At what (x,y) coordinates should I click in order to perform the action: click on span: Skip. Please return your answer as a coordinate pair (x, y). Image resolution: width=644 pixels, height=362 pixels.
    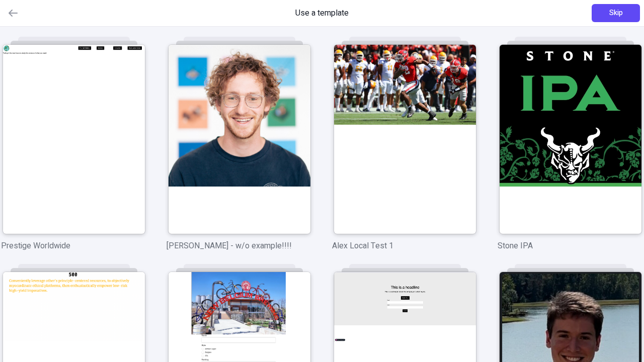
    Looking at the image, I should click on (616, 13).